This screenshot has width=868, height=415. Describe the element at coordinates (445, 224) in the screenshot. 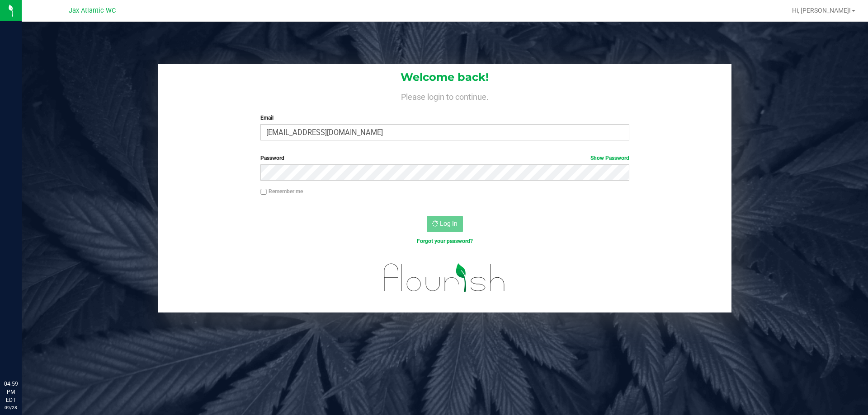

I see `button: Log In` at that location.